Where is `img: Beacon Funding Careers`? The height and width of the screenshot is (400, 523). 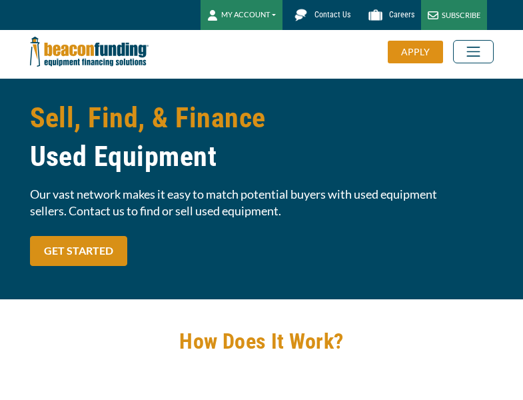
img: Beacon Funding Careers is located at coordinates (375, 15).